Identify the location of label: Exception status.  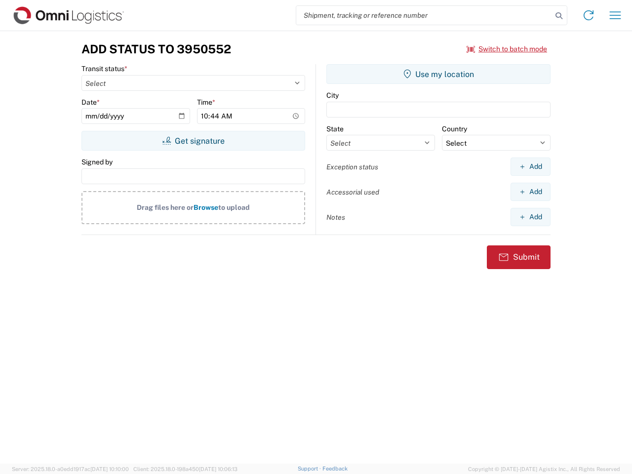
(352, 167).